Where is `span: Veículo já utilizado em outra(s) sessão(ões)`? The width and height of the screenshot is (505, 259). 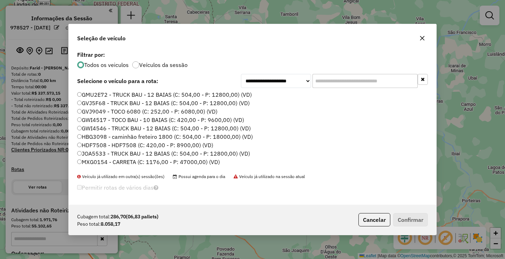
span: Veículo já utilizado em outra(s) sessão(ões) is located at coordinates (121, 177).